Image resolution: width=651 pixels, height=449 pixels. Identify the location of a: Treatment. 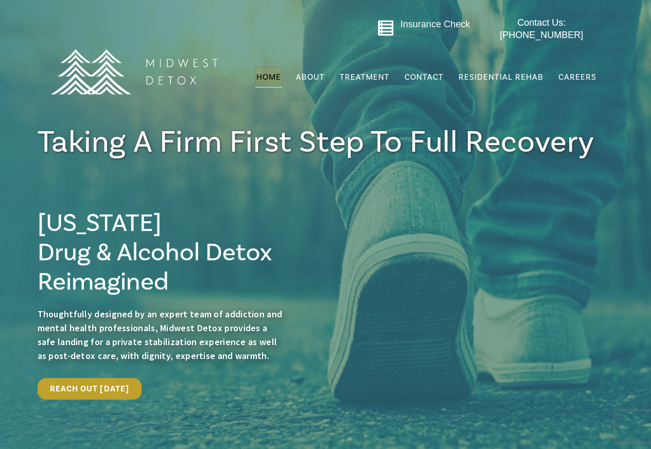
(364, 77).